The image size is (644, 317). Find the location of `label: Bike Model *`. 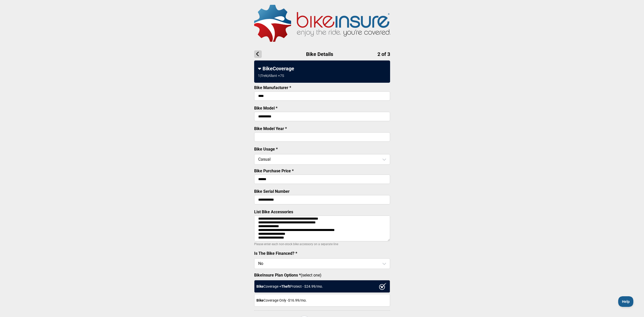

label: Bike Model * is located at coordinates (266, 108).